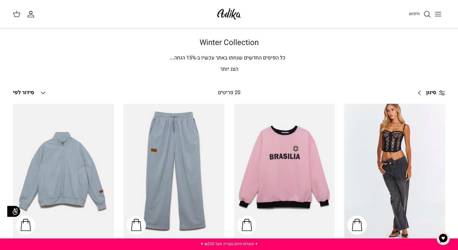  What do you see at coordinates (174, 171) in the screenshot?
I see `a: מכנסי טרנינג City strolls` at bounding box center [174, 171].